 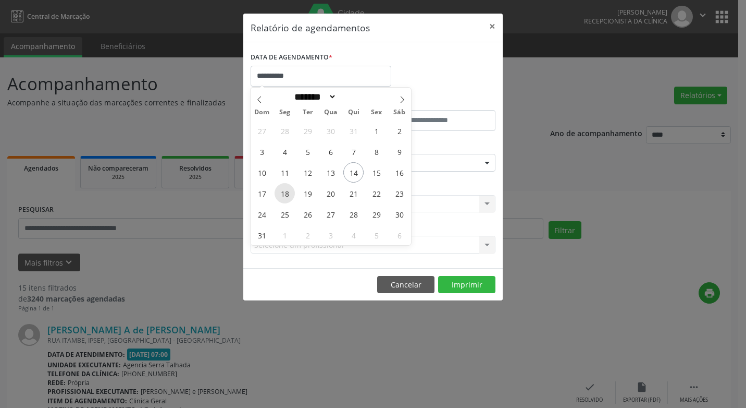 I want to click on span: Agosto 29, 2025, so click(x=376, y=214).